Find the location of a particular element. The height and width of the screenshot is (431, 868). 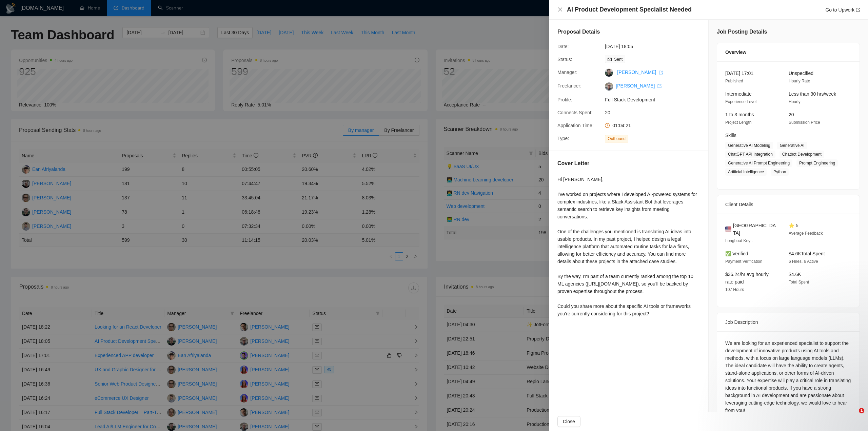

span: Total Spent is located at coordinates (799, 282).